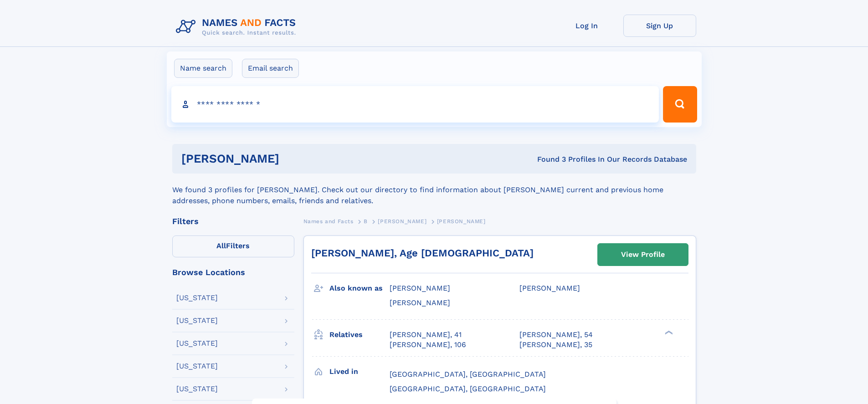  What do you see at coordinates (680, 104) in the screenshot?
I see `button: Search Button` at bounding box center [680, 104].